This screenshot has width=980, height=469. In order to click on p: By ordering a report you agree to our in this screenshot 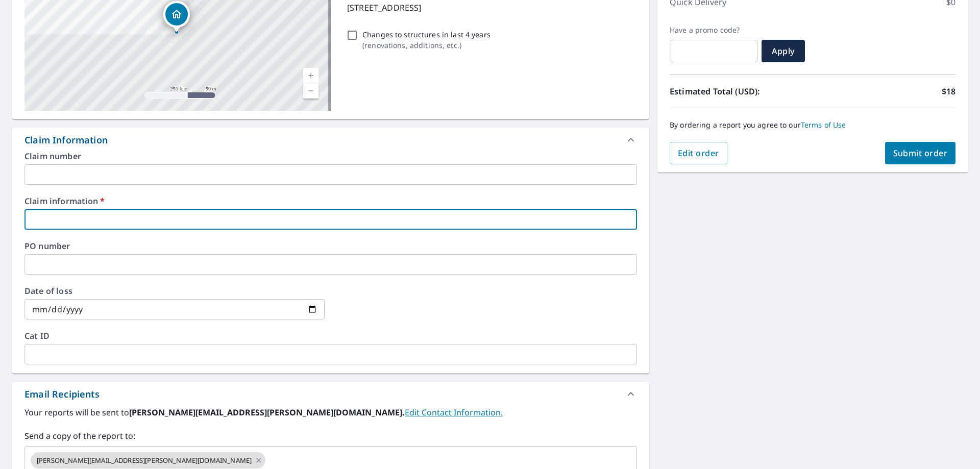, I will do `click(812, 125)`.